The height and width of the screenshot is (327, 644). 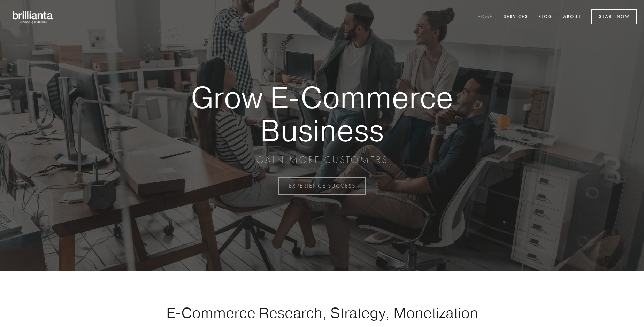 What do you see at coordinates (614, 17) in the screenshot?
I see `a: Start Now` at bounding box center [614, 17].